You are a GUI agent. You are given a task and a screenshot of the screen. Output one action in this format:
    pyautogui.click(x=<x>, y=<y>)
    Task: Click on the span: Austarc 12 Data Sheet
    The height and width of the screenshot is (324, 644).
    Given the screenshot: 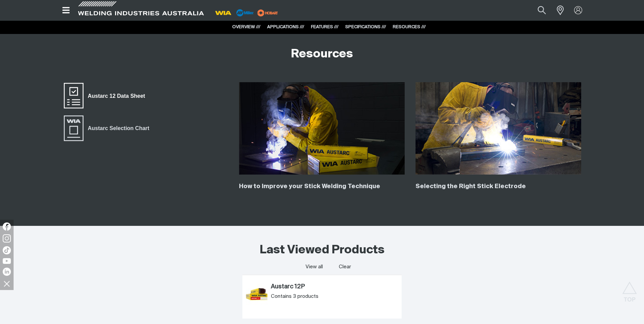 What is the action you would take?
    pyautogui.click(x=116, y=96)
    